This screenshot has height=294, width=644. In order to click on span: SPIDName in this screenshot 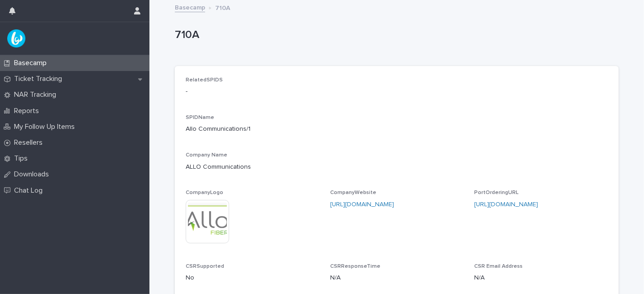, I will do `click(200, 118)`.